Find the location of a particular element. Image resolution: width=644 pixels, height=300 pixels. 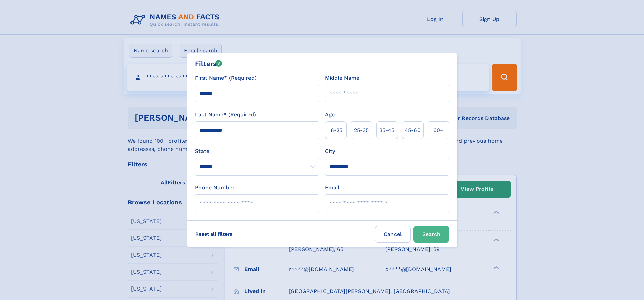

label: Phone Number is located at coordinates (215, 187).